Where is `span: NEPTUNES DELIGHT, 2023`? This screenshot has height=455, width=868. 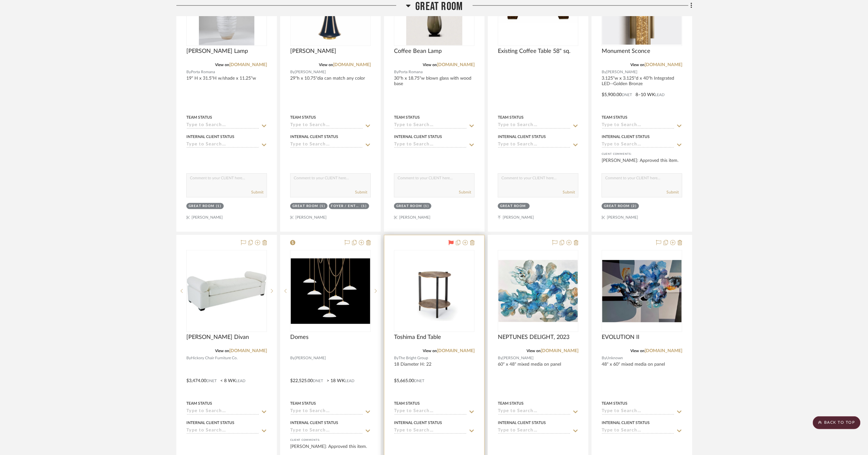
span: NEPTUNES DELIGHT, 2023 is located at coordinates (533, 337).